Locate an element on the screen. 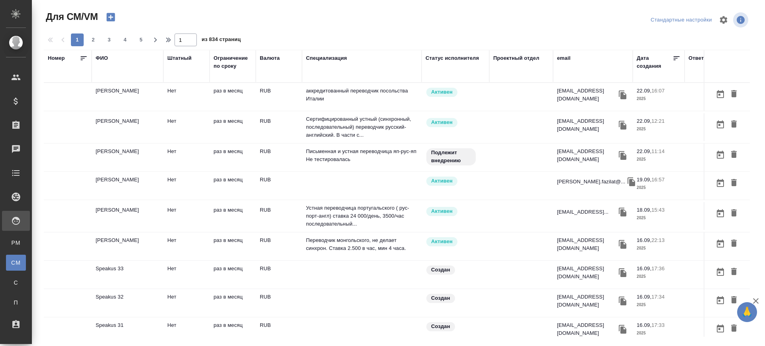  p: Письменная и устная переводчица яп-рус-яп Не тестировалась is located at coordinates (362, 155).